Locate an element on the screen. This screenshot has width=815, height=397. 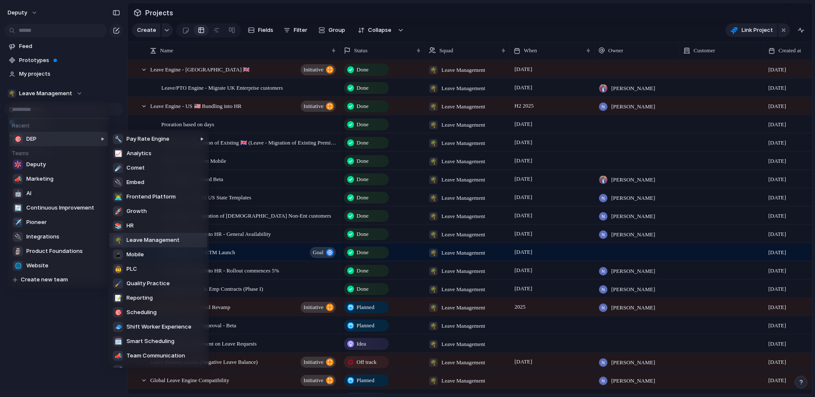
span: Analytics is located at coordinates (139, 153).